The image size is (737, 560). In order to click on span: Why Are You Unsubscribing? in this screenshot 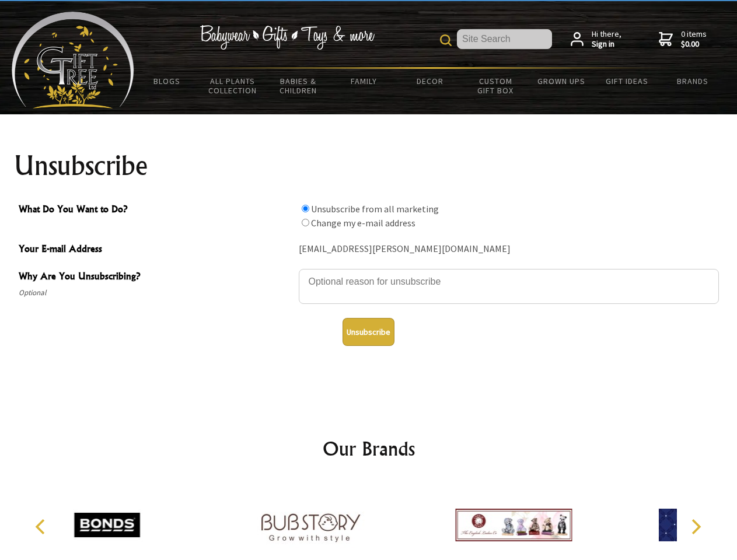, I will do `click(155, 277)`.